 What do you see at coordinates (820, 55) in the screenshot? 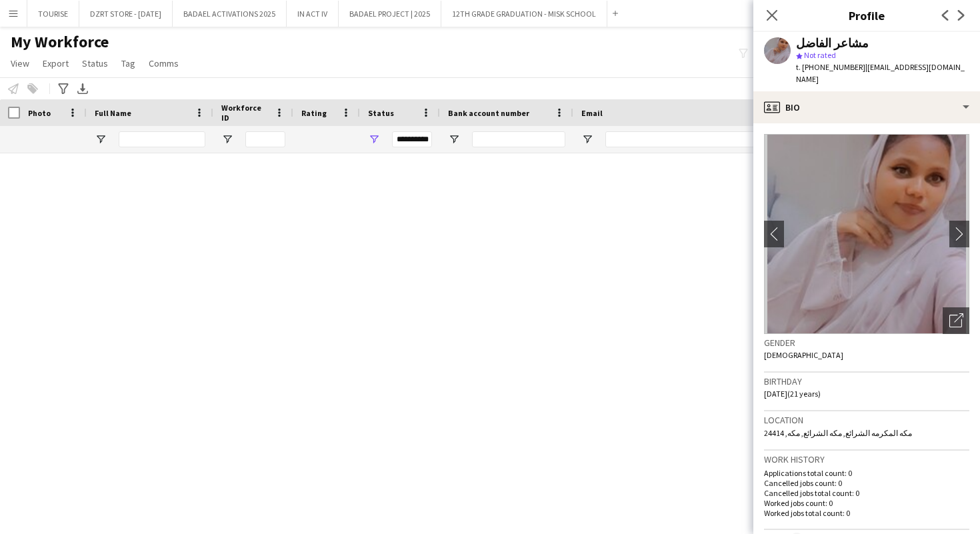
I see `span: Not rated` at bounding box center [820, 55].